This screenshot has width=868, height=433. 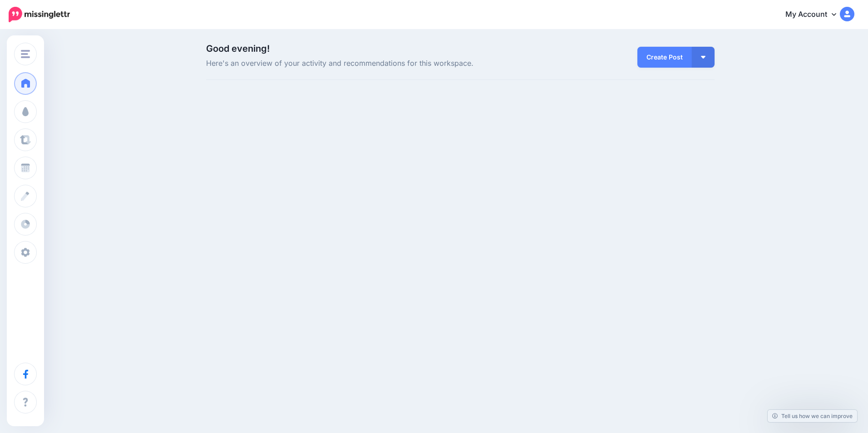 What do you see at coordinates (816, 14) in the screenshot?
I see `a: My Account` at bounding box center [816, 14].